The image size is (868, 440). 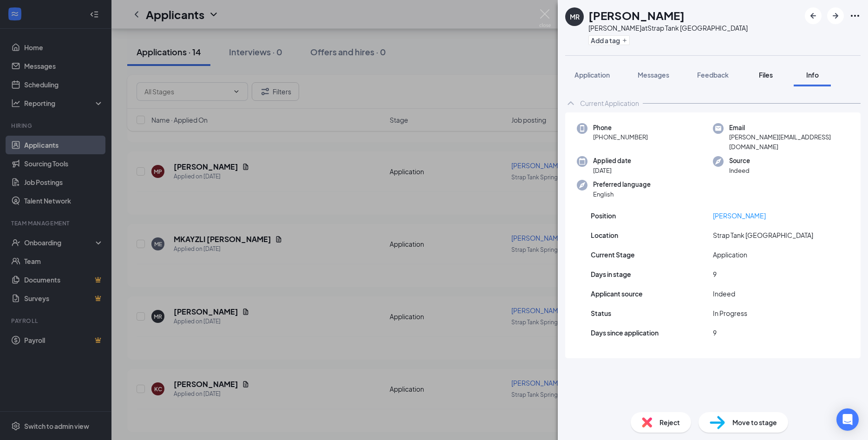 What do you see at coordinates (811, 75) in the screenshot?
I see `span: Info` at bounding box center [811, 75].